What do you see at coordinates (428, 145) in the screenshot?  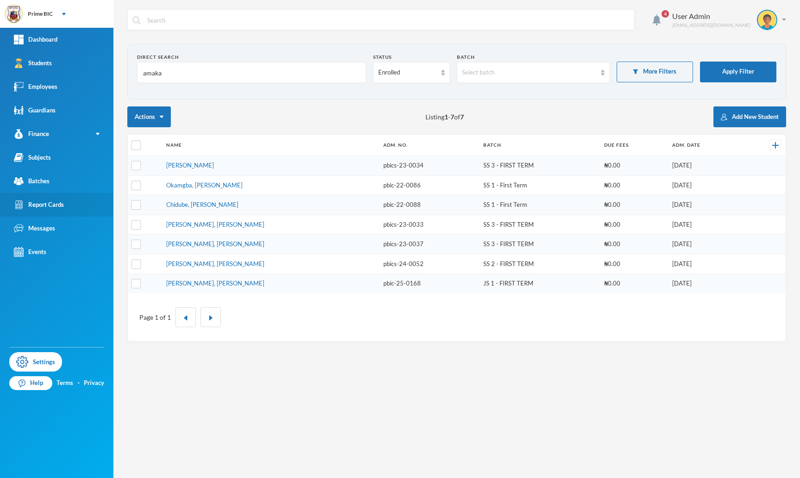 I see `th: Adm. No.` at bounding box center [428, 145].